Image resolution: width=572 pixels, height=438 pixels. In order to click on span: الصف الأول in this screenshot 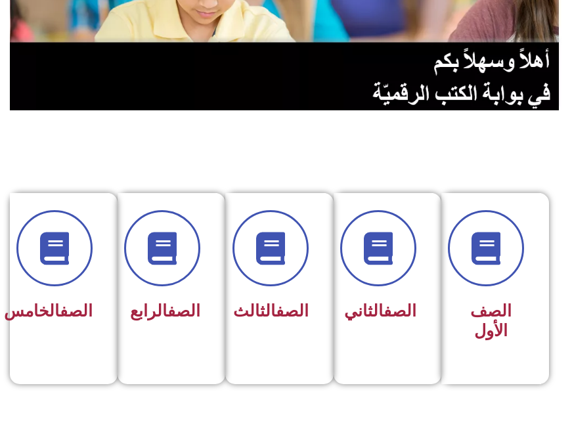, I will do `click(490, 320)`.